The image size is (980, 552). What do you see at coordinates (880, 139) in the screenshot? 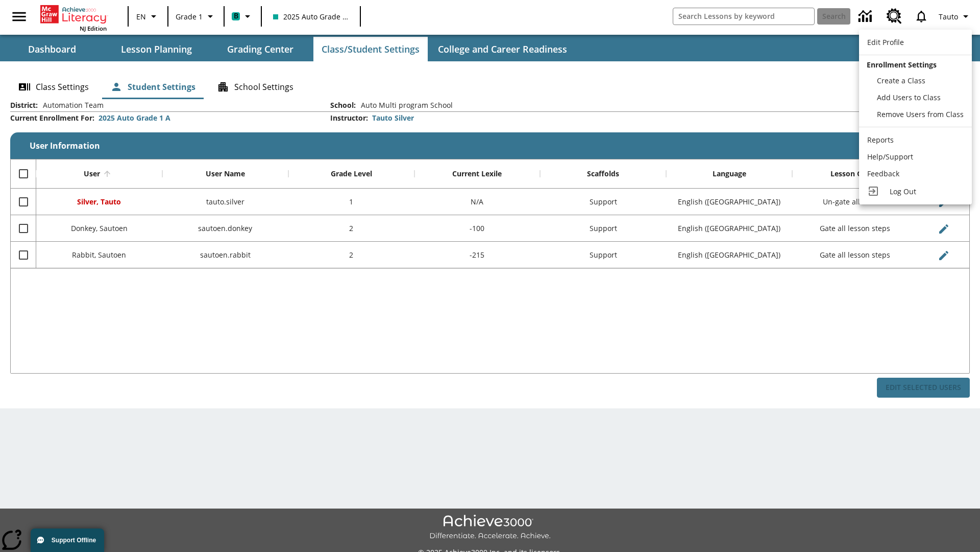
I see `span: Reports` at bounding box center [880, 139].